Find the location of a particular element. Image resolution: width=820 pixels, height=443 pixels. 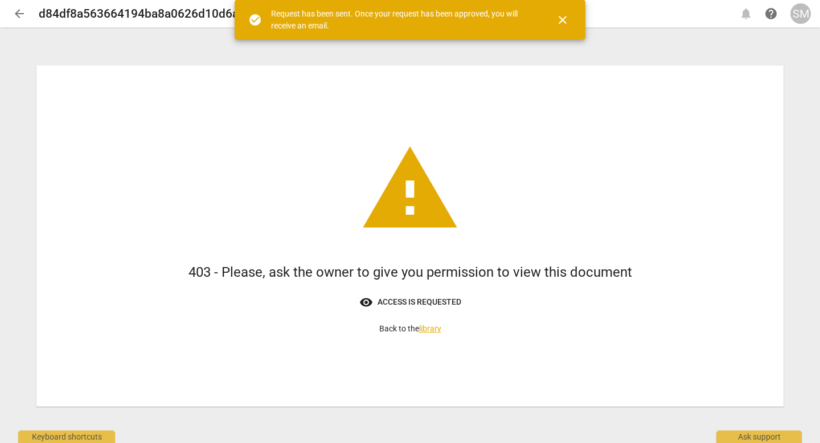

span: warning is located at coordinates (410, 189).